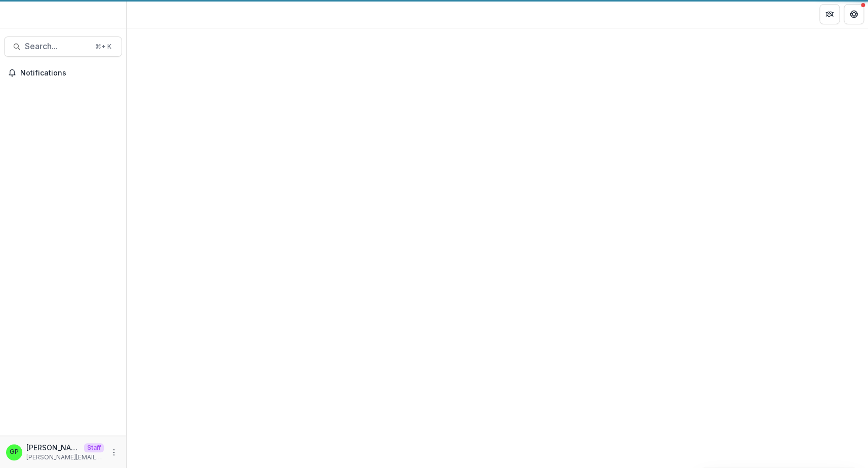  What do you see at coordinates (103, 47) in the screenshot?
I see `div: ⌘ + K` at bounding box center [103, 47].